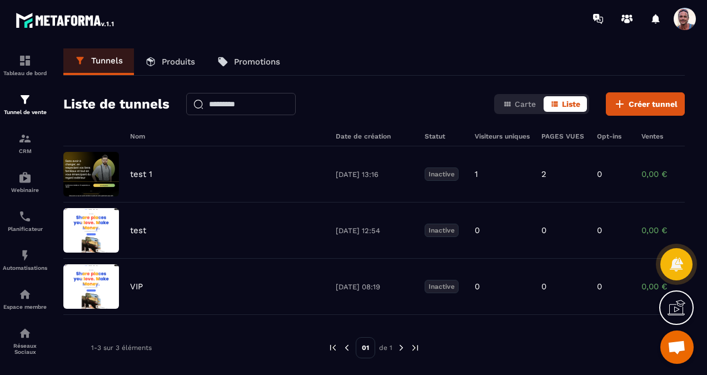 The image size is (707, 375). What do you see at coordinates (116, 104) in the screenshot?
I see `h2: Liste de tunnels` at bounding box center [116, 104].